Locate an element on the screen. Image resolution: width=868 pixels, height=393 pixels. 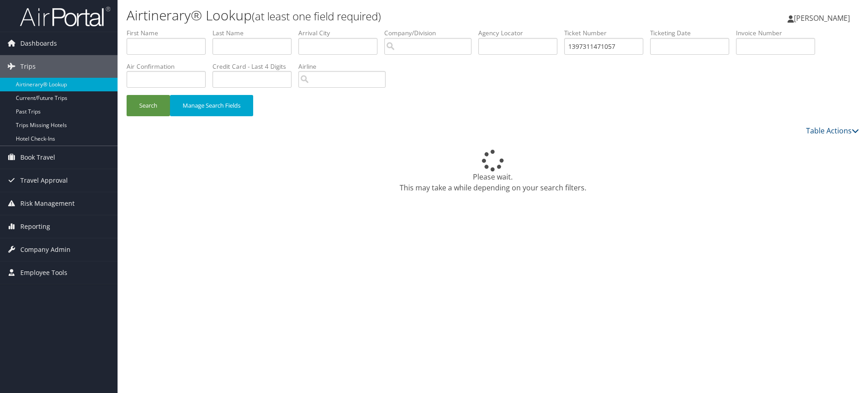
a: Table Actions is located at coordinates (832, 131).